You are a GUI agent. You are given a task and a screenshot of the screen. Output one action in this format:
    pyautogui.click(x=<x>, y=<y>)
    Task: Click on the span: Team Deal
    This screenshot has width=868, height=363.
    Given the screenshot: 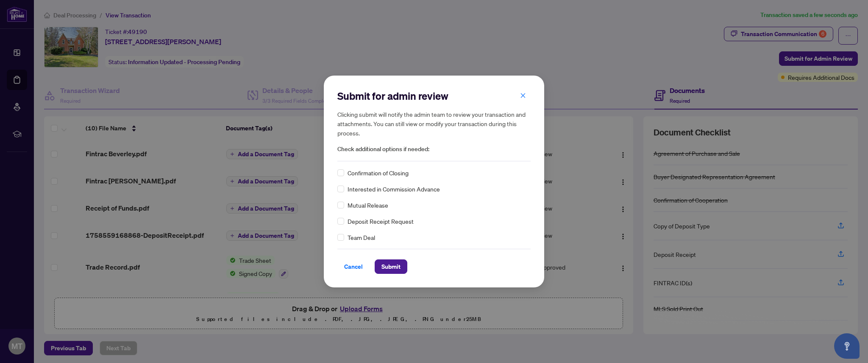 What is the action you would take?
    pyautogui.click(x=361, y=237)
    